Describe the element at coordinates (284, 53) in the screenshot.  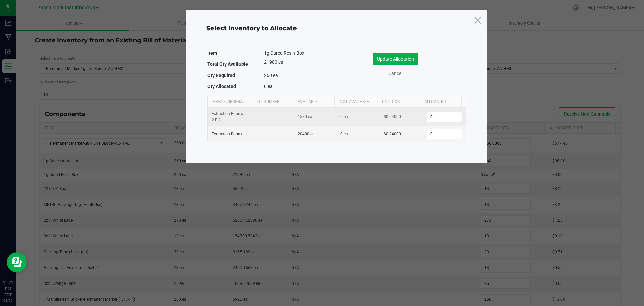
I see `span: 1g Cured Resin Box` at that location.